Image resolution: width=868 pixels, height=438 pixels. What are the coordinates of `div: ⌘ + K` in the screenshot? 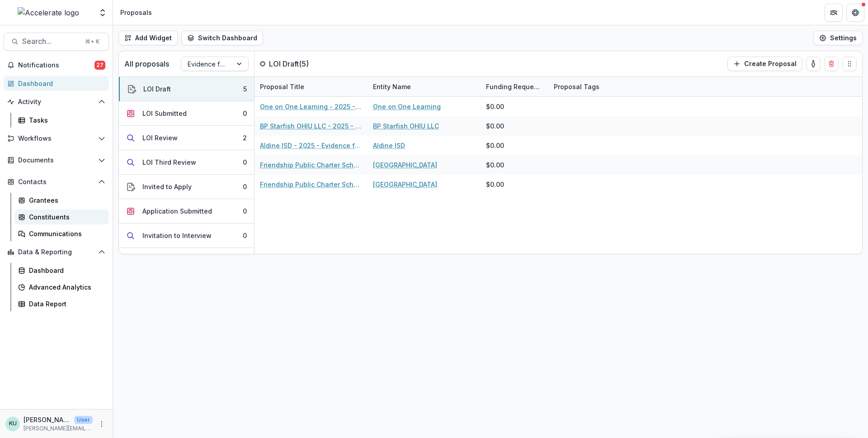 It's located at (92, 41).